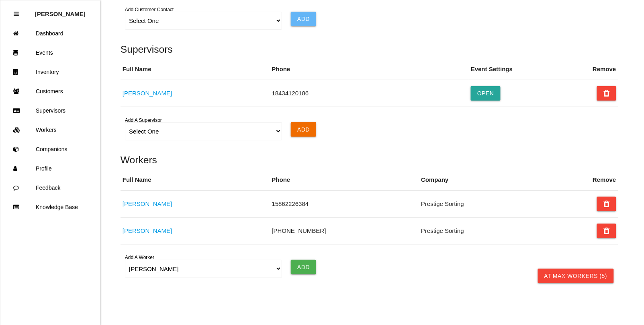 This screenshot has height=325, width=644. What do you see at coordinates (344, 204) in the screenshot?
I see `td: 15862226384` at bounding box center [344, 204].